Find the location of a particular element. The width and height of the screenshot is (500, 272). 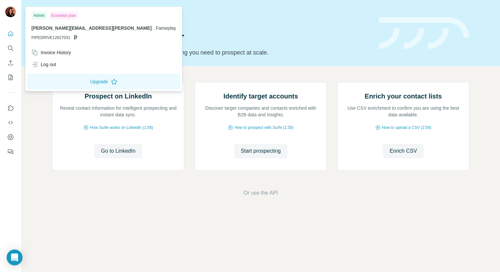

div: Log out is located at coordinates (44, 64).